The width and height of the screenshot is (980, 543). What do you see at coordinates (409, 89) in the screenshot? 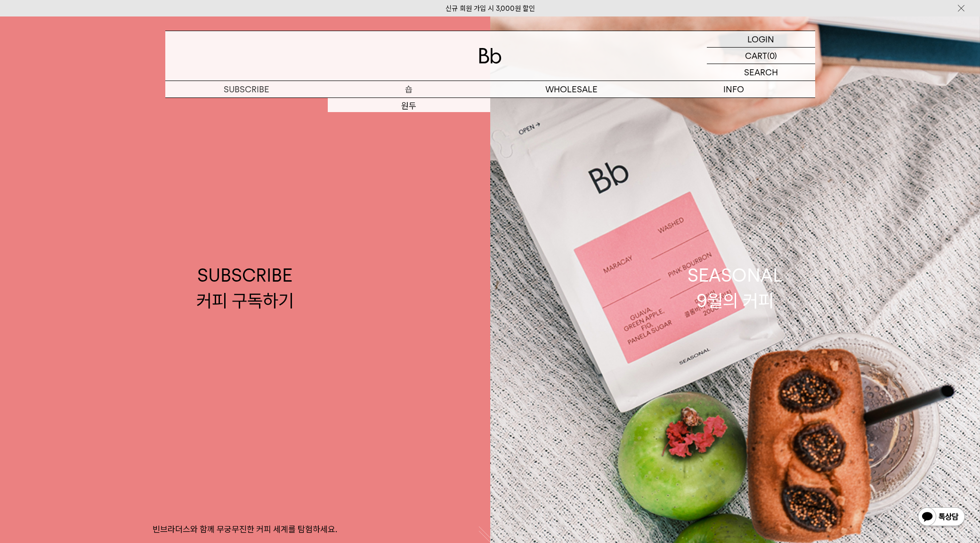
I see `p: 숍` at bounding box center [409, 89].